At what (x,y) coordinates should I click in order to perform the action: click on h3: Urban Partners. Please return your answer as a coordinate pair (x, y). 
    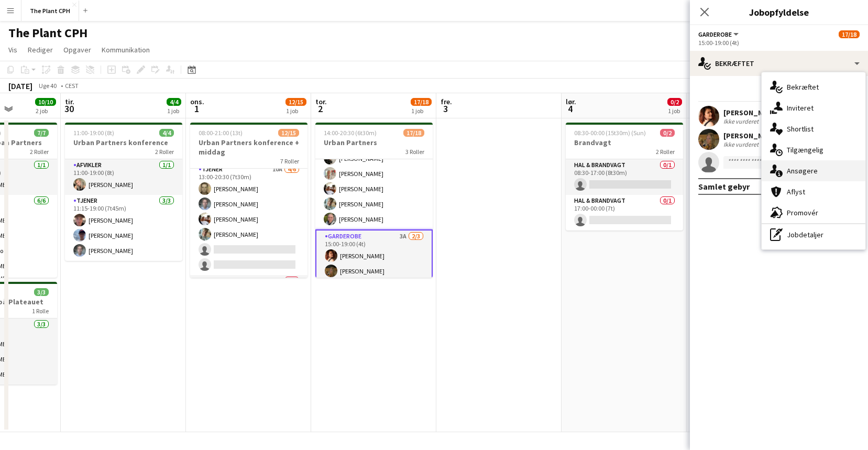
    Looking at the image, I should click on (374, 143).